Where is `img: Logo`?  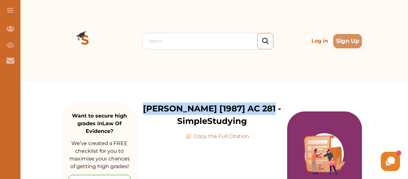 img: Logo is located at coordinates (85, 41).